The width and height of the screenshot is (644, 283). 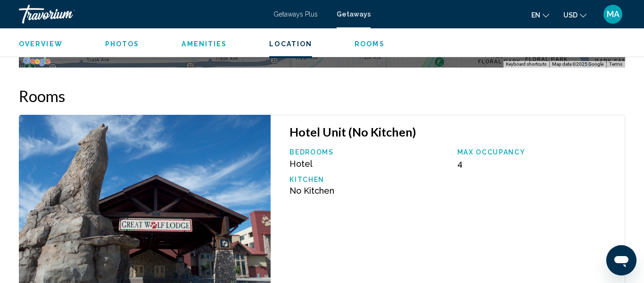 I want to click on span: USD, so click(x=570, y=16).